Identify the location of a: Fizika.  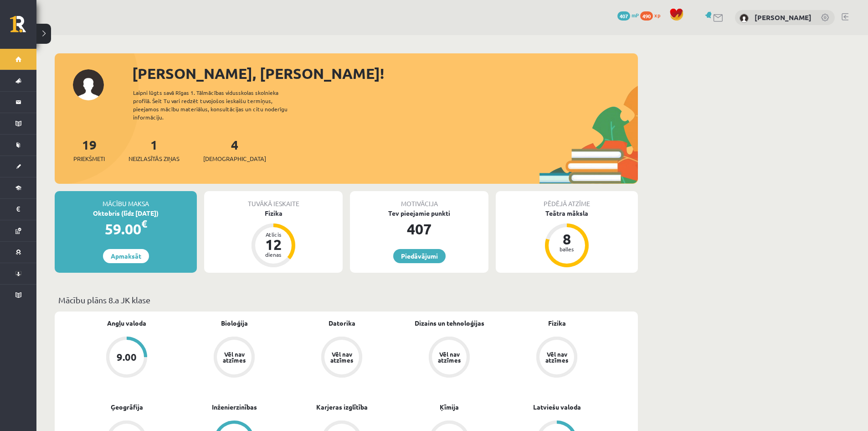
(557, 323).